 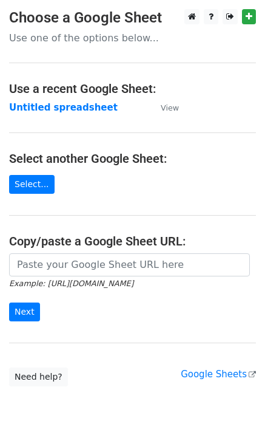 I want to click on a: View, so click(x=164, y=107).